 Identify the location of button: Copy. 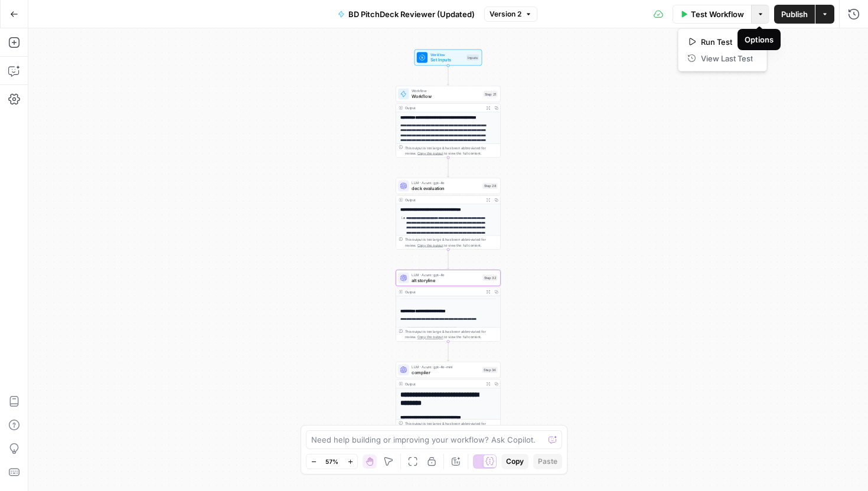
(515, 462).